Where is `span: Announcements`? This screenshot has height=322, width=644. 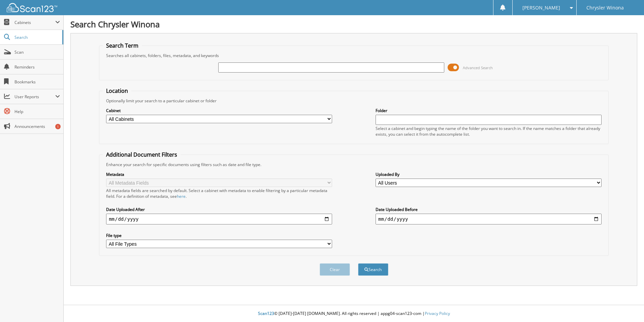
span: Announcements is located at coordinates (37, 126).